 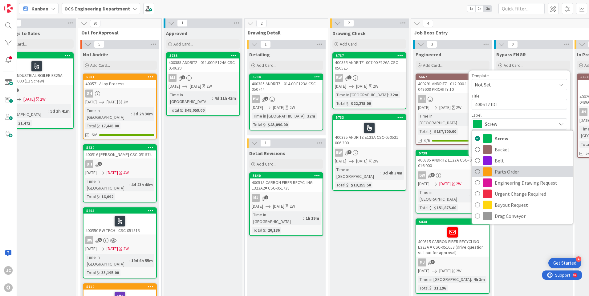 I want to click on div: 400385 ANDRITZ E127A CSC- 050693 016.000, so click(x=452, y=163).